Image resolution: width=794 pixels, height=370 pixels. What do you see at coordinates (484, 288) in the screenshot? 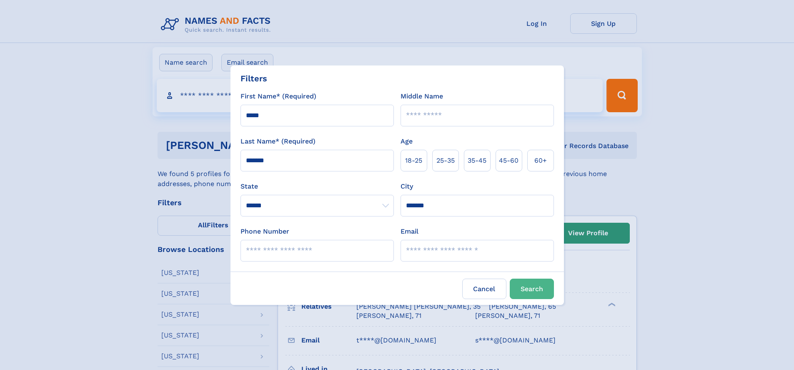
I see `label: Cancel` at bounding box center [484, 288].